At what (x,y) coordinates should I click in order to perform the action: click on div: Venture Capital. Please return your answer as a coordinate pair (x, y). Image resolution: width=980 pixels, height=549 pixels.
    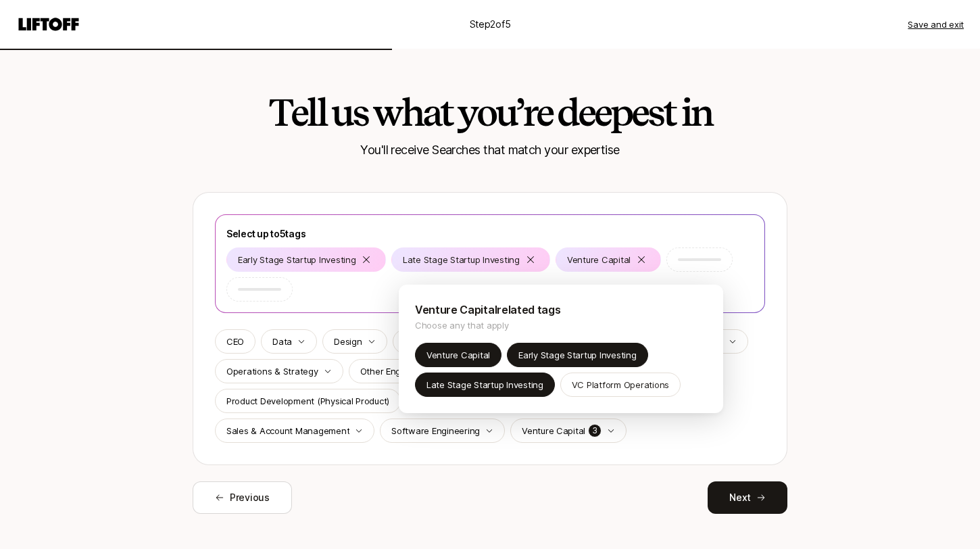
    Looking at the image, I should click on (459, 355).